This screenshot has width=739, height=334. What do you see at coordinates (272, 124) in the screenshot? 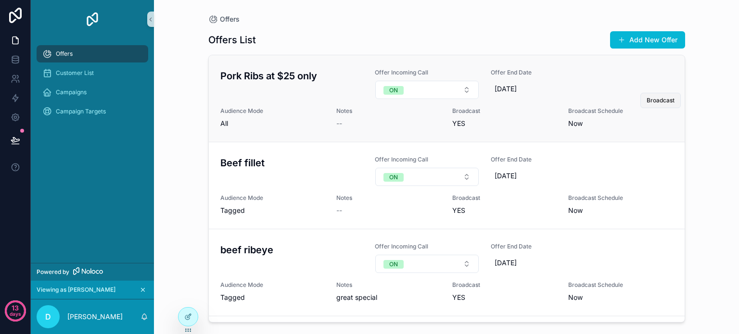
I see `span: All` at bounding box center [272, 124].